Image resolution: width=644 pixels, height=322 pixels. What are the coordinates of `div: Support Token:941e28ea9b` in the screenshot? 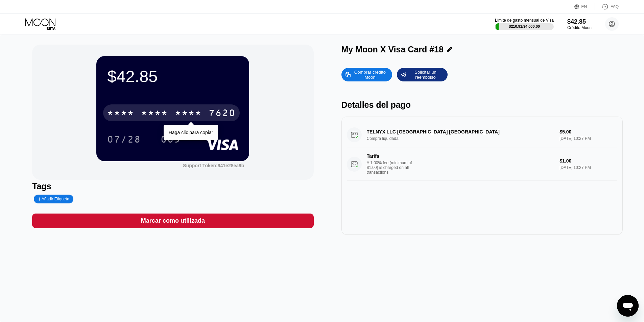 It's located at (214, 165).